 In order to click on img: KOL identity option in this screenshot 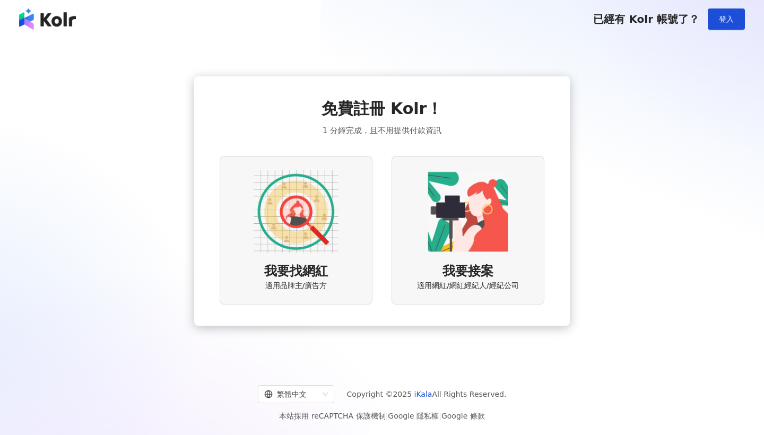, I will do `click(468, 212)`.